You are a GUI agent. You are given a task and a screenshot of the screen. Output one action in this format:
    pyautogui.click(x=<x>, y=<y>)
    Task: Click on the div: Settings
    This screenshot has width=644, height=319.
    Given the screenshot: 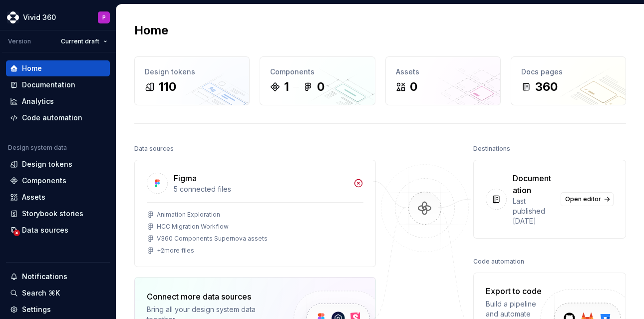 What is the action you would take?
    pyautogui.click(x=36, y=309)
    